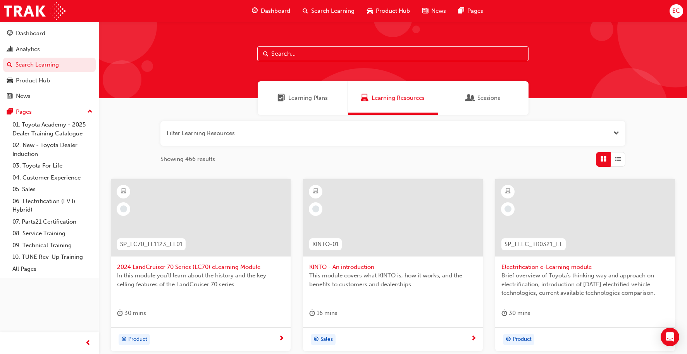 The width and height of the screenshot is (687, 354). I want to click on span: Showing 466 results, so click(187, 159).